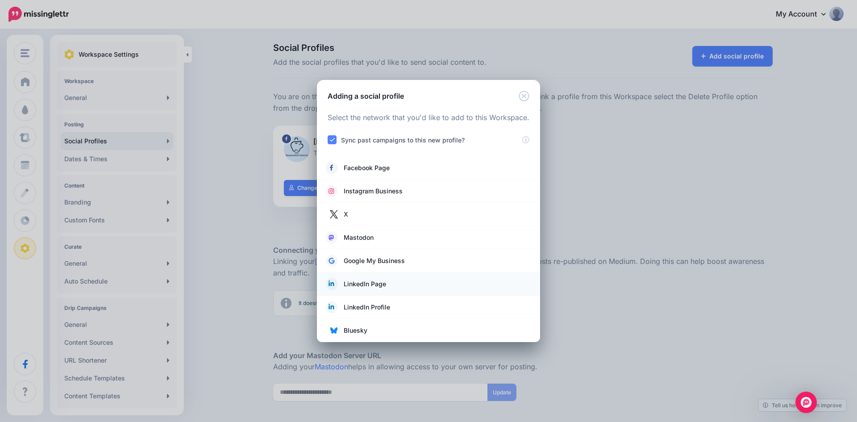 The image size is (857, 422). I want to click on a: LinkedIn Page, so click(429, 284).